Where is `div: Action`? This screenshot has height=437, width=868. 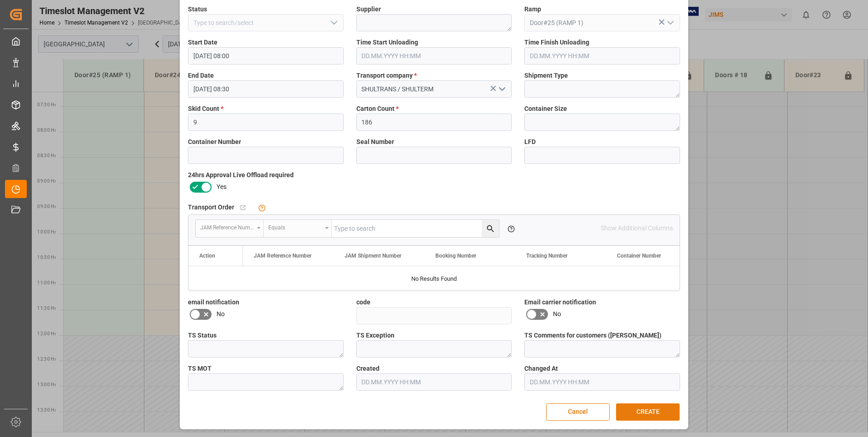
div: Action is located at coordinates (207, 256).